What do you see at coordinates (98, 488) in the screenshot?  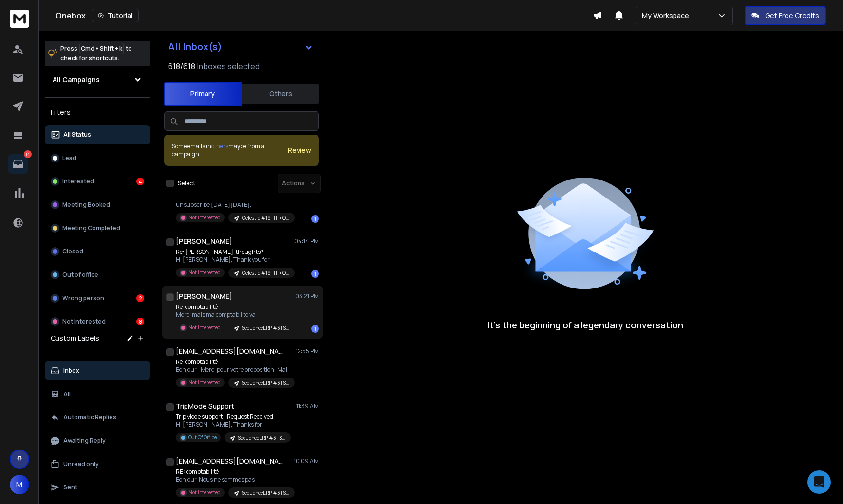 I see `button: Sent` at bounding box center [98, 488].